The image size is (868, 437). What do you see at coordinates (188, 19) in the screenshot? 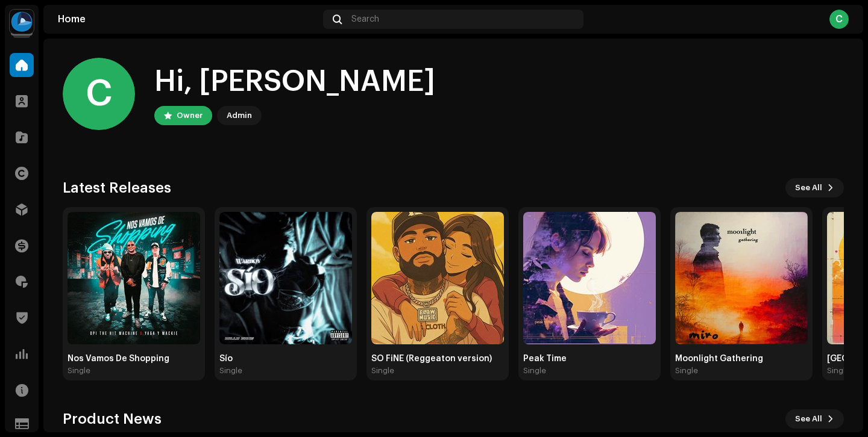
I see `div: Home` at bounding box center [188, 19].